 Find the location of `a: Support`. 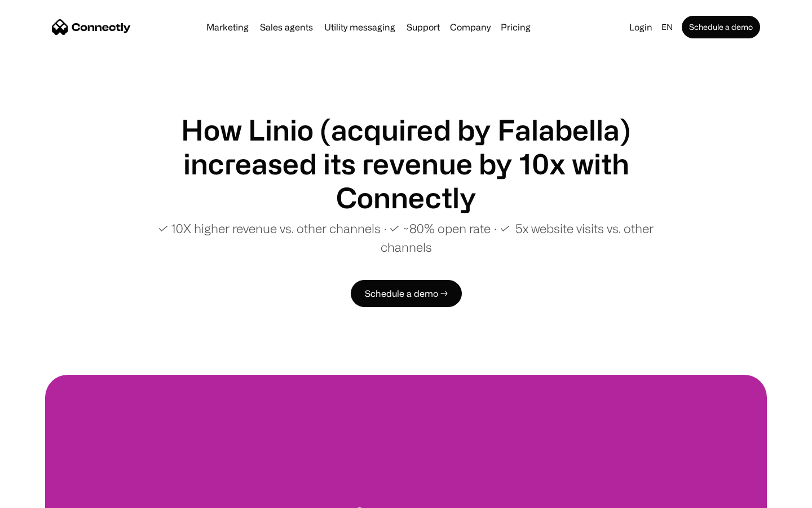

a: Support is located at coordinates (423, 27).